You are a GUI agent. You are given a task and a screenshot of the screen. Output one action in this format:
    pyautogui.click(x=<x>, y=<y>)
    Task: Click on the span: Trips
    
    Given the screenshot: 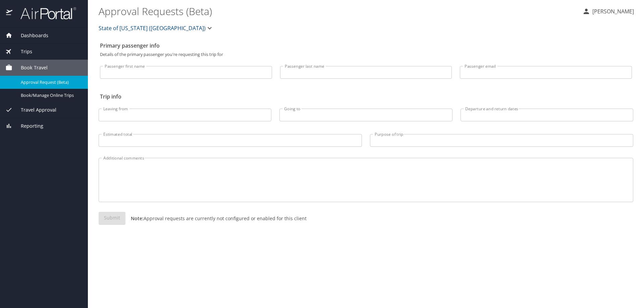 What is the action you would take?
    pyautogui.click(x=22, y=52)
    